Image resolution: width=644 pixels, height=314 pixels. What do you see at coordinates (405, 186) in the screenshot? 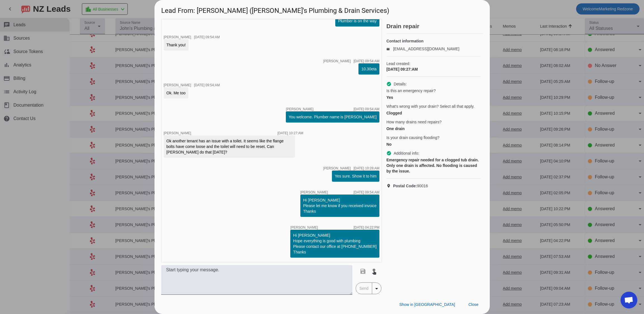
I see `strong: Postal Code:` at bounding box center [405, 186].